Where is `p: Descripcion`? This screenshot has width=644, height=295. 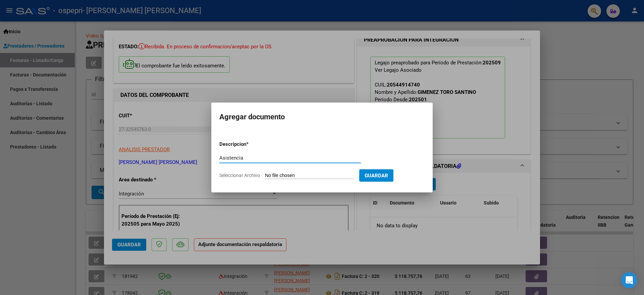
p: Descripcion is located at coordinates (250, 144).